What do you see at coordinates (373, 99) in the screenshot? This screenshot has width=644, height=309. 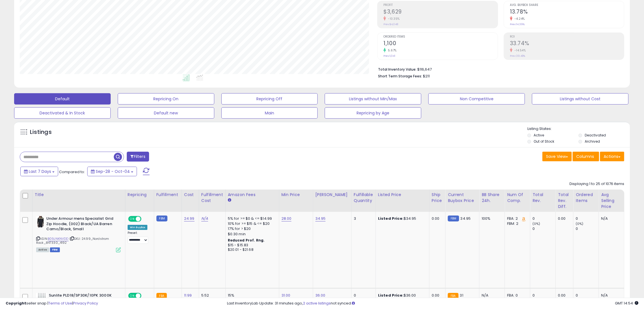 I see `button: Listings without Min/Max` at bounding box center [373, 99].